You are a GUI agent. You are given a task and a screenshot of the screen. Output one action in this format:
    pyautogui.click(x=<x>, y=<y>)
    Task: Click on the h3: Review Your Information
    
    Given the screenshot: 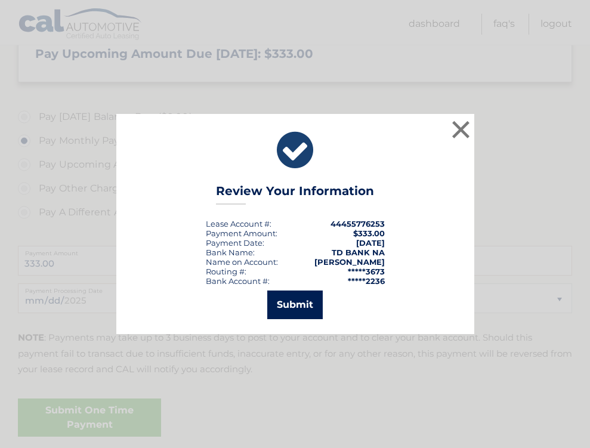 What is the action you would take?
    pyautogui.click(x=295, y=194)
    